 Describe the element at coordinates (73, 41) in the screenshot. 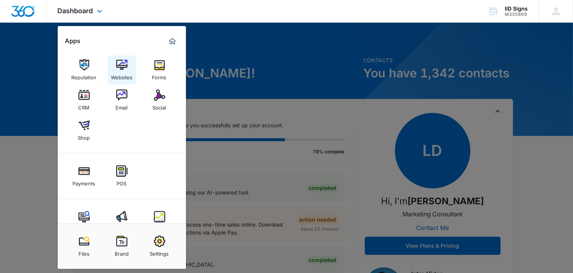

I see `h2: Apps` at that location.